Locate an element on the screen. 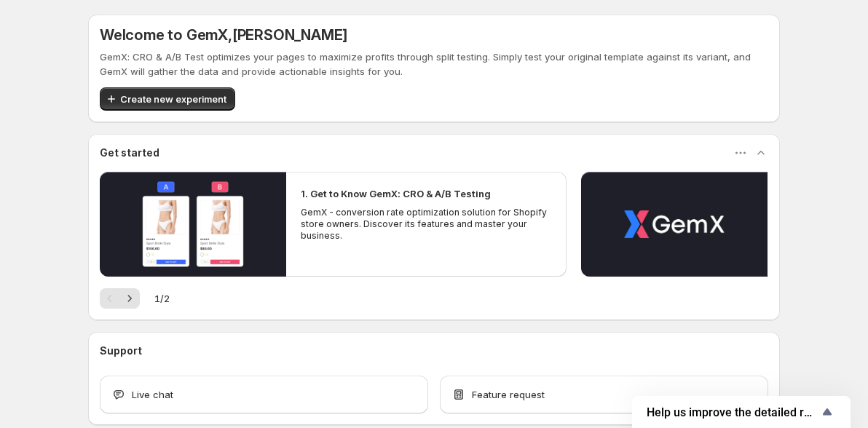  h3: Support is located at coordinates (121, 351).